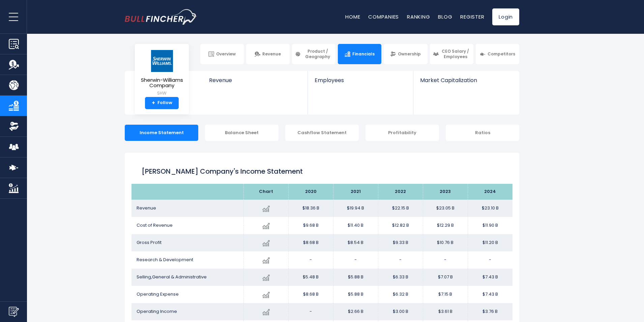 The image size is (644, 322). I want to click on td: $18.36 B, so click(311, 208).